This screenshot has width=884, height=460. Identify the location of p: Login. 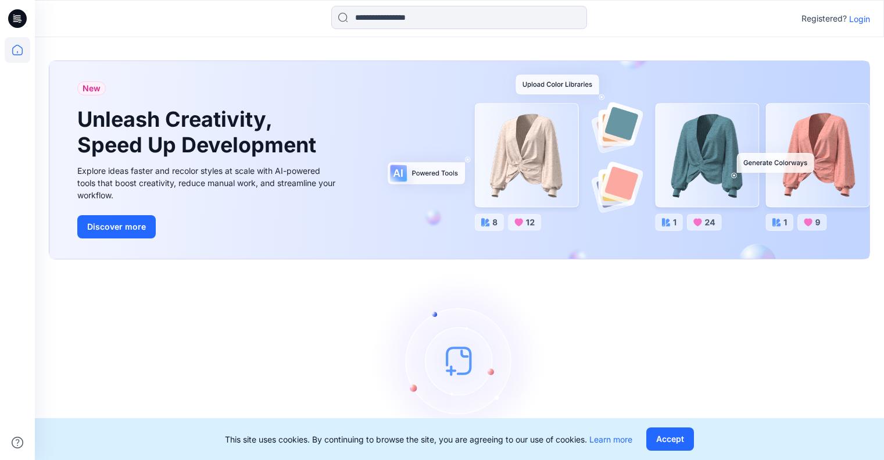
(860, 19).